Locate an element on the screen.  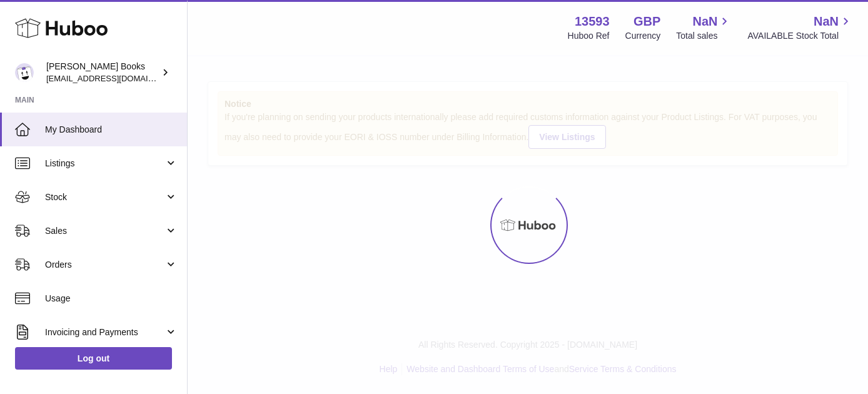
span: Usage is located at coordinates (111, 298).